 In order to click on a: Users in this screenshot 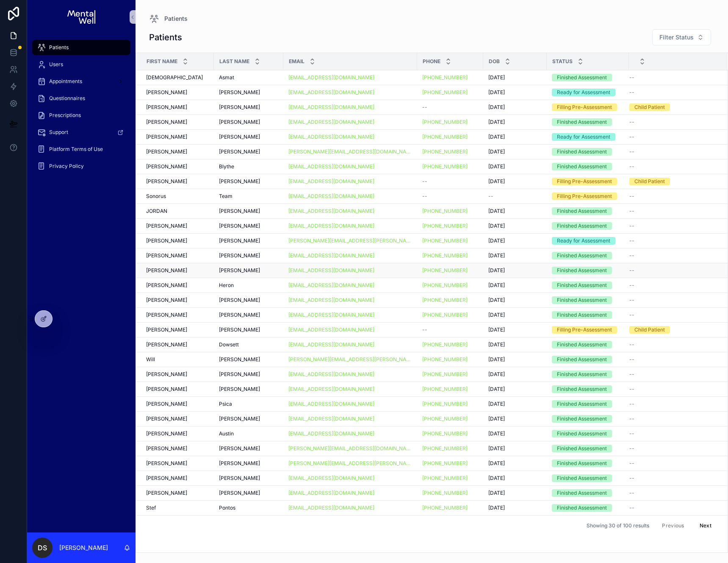, I will do `click(82, 64)`.